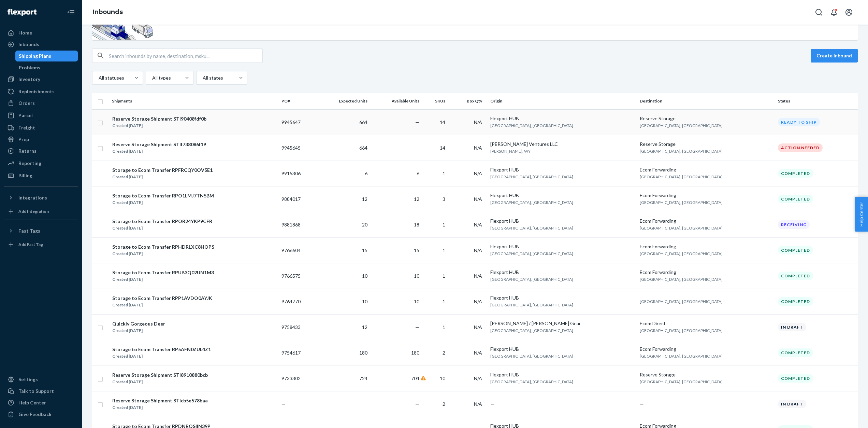  I want to click on input: All states, so click(202, 78).